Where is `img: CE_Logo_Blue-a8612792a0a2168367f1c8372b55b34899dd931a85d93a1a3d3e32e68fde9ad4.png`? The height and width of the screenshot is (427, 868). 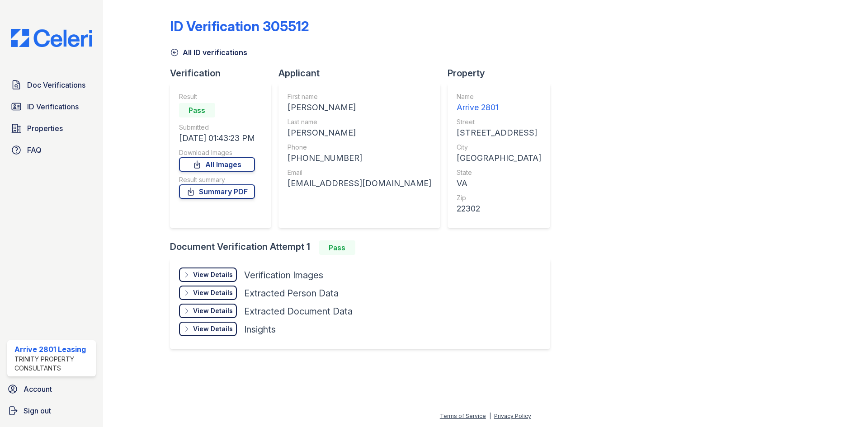
img: CE_Logo_Blue-a8612792a0a2168367f1c8372b55b34899dd931a85d93a1a3d3e32e68fde9ad4.png is located at coordinates (51, 38).